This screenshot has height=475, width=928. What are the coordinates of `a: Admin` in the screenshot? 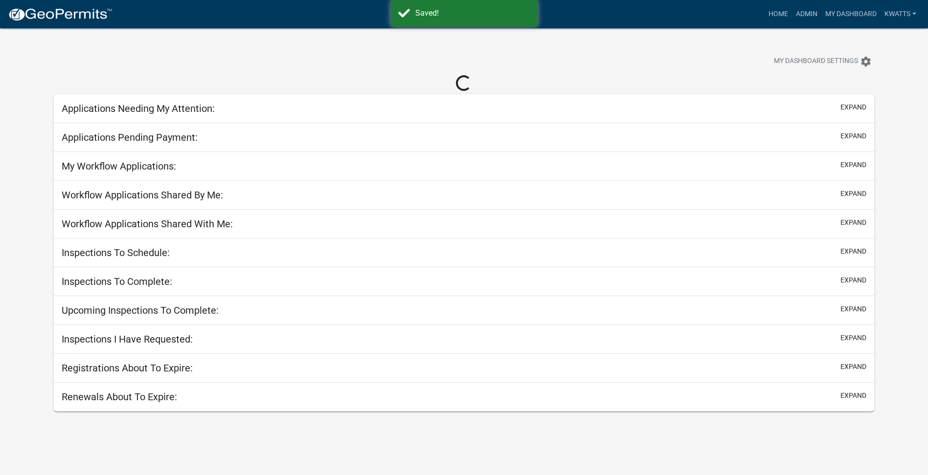 It's located at (806, 14).